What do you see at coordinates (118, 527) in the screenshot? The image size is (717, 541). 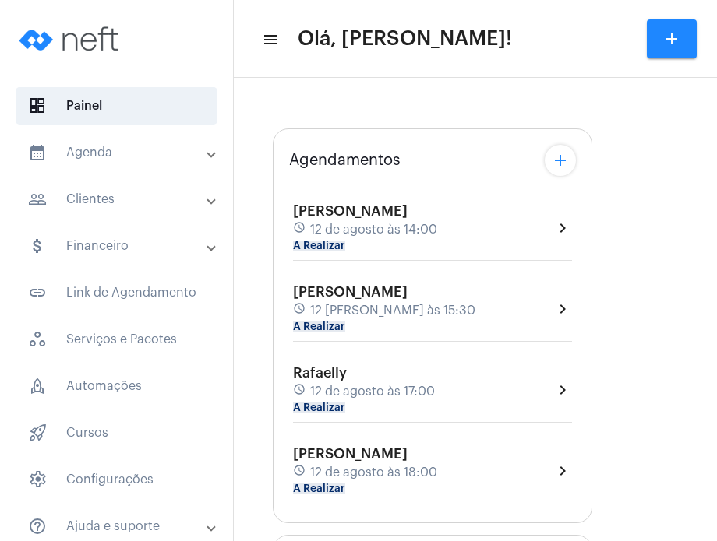 I see `mat-panel-title: Ajuda e suporte` at bounding box center [118, 527].